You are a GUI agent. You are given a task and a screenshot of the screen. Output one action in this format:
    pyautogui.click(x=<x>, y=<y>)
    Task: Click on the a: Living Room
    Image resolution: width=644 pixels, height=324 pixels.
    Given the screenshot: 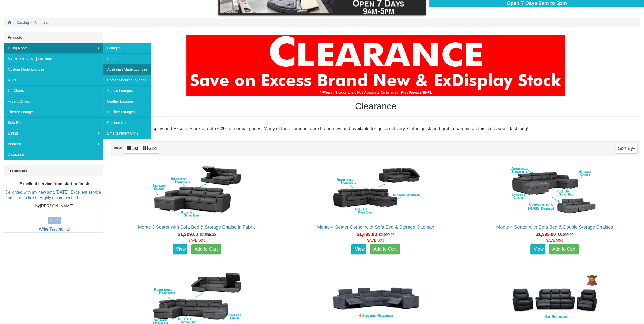 What is the action you would take?
    pyautogui.click(x=54, y=48)
    